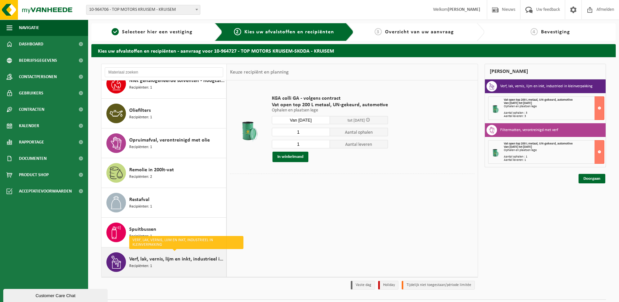  Describe the element at coordinates (164, 113) in the screenshot. I see `button: Oliefilters Recipiënten: 1` at that location.